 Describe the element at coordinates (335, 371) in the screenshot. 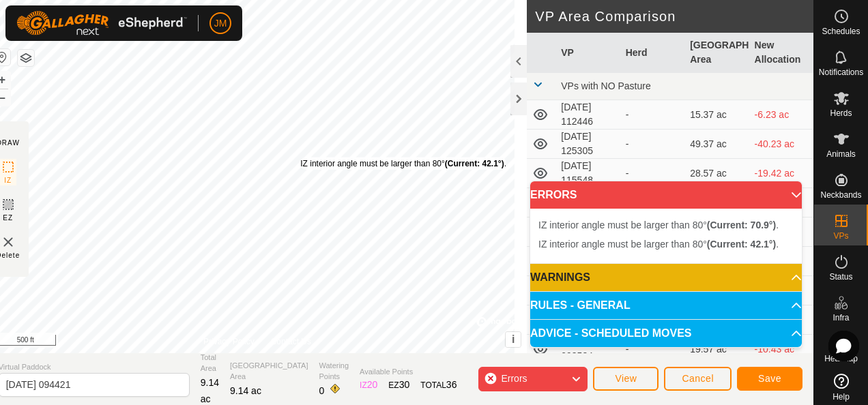

I see `span: Watering Points` at that location.